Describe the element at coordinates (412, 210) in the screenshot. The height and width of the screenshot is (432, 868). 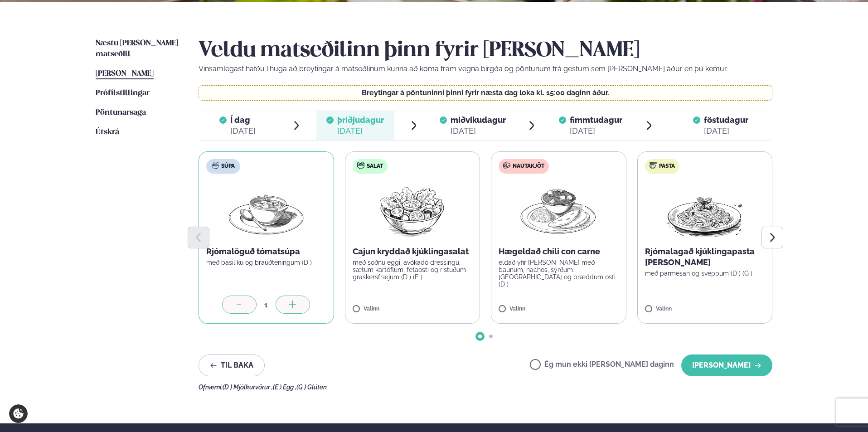
I see `img: Salad.png` at that location.